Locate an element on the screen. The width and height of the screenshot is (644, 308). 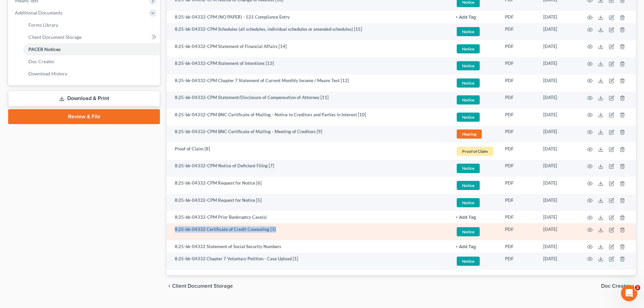
td: 8:25-bk-04332 Statement of Social Security Numbers is located at coordinates (308, 246).